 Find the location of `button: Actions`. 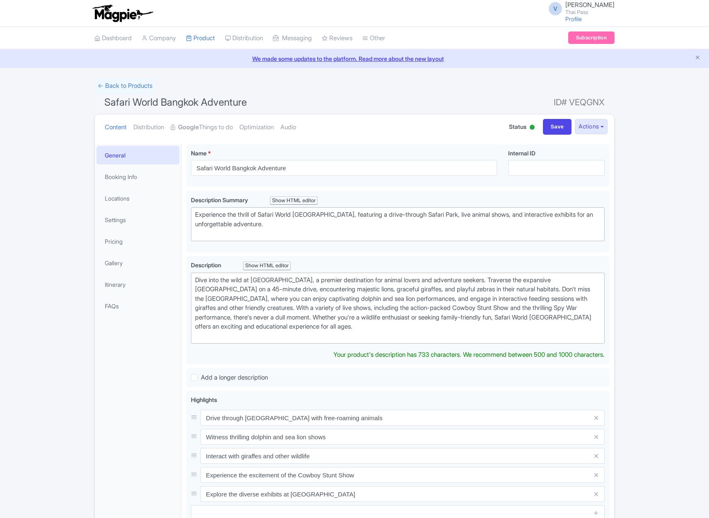

button: Actions is located at coordinates (591, 126).